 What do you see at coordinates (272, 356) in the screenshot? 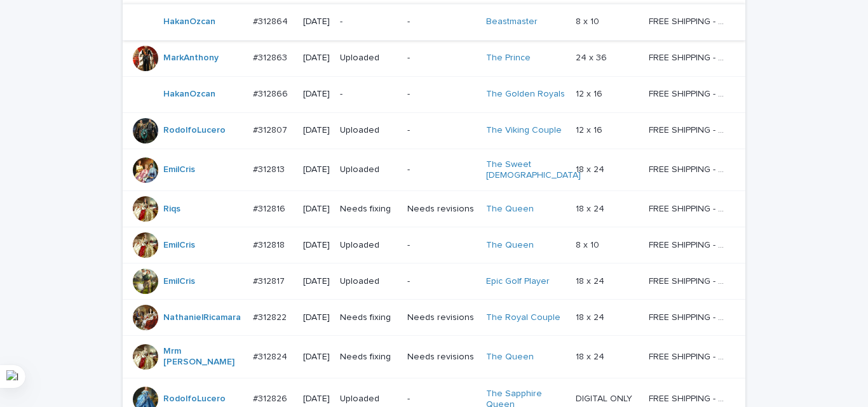
I see `p: #312824` at bounding box center [272, 356].